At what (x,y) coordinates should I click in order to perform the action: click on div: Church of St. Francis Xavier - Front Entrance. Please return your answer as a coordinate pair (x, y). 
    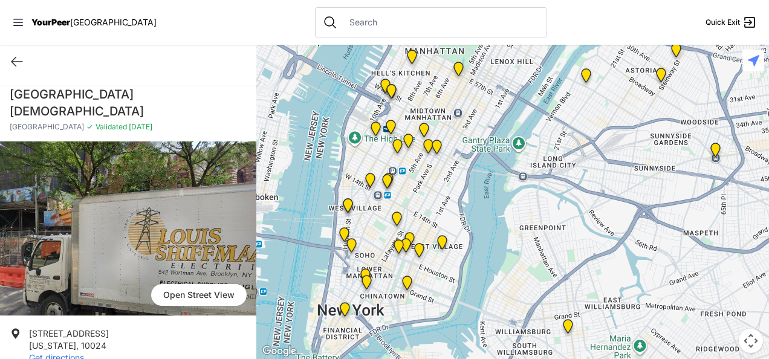
    Looking at the image, I should click on (388, 182).